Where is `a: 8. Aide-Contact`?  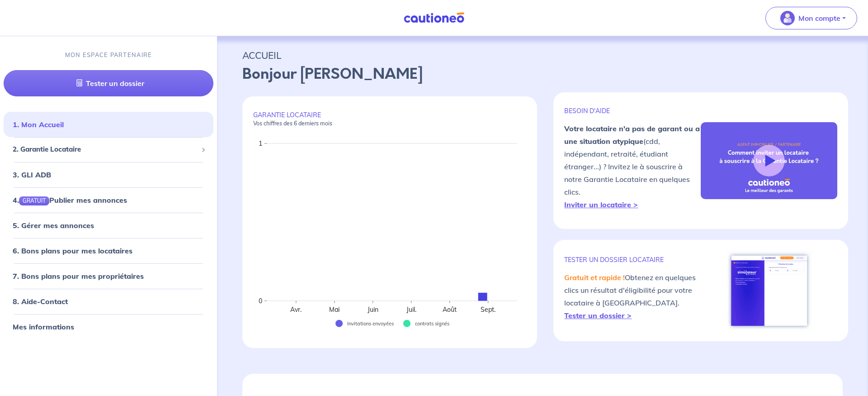
a: 8. Aide-Contact is located at coordinates (40, 301).